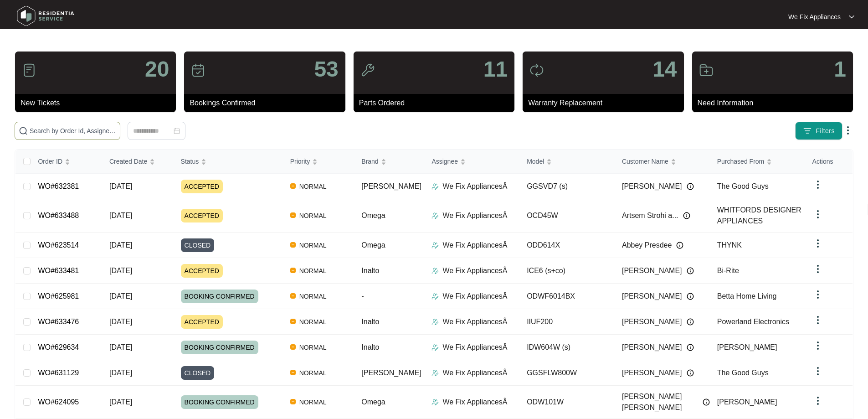 Image resolution: width=868 pixels, height=419 pixels. I want to click on img: residentia service logo, so click(45, 16).